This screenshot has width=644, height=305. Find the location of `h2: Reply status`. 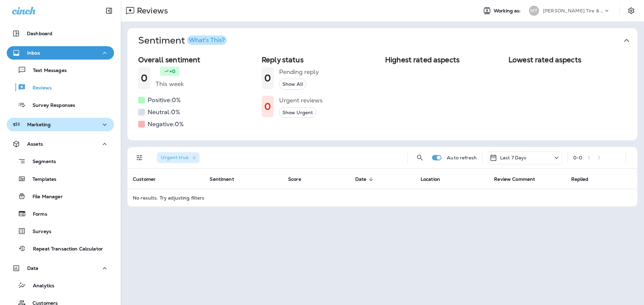

h2: Reply status is located at coordinates (321, 60).